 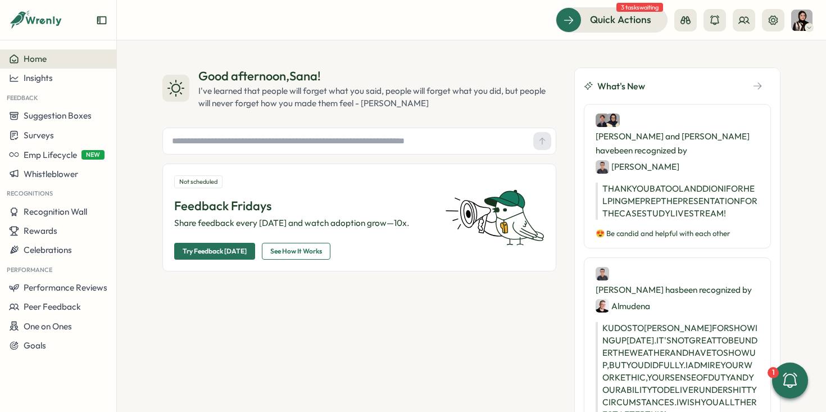 What do you see at coordinates (57, 115) in the screenshot?
I see `span: Suggestion Boxes` at bounding box center [57, 115].